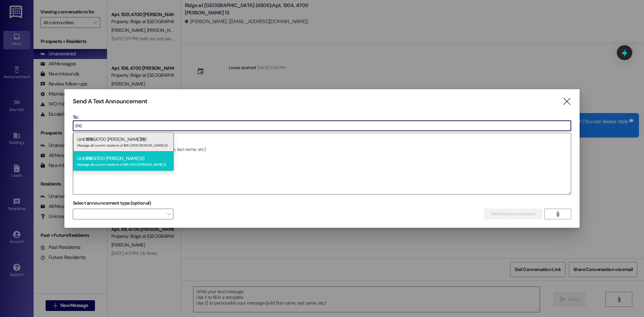 This screenshot has height=317, width=644. I want to click on label: Select announcement type (optional), so click(112, 203).